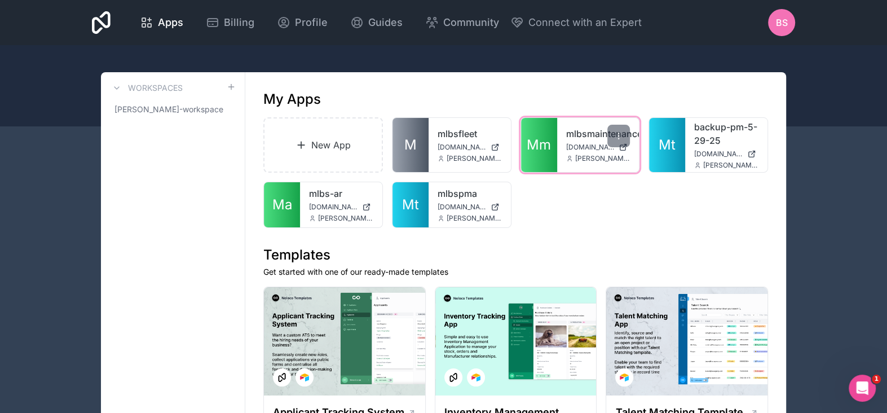 This screenshot has height=413, width=887. I want to click on span: Community, so click(471, 23).